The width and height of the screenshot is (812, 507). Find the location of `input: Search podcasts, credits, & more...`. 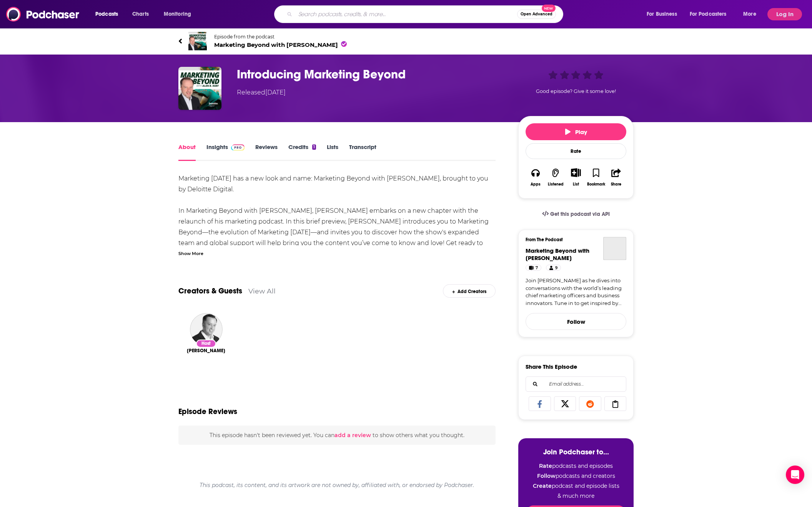

input: Search podcasts, credits, & more... is located at coordinates (406, 14).